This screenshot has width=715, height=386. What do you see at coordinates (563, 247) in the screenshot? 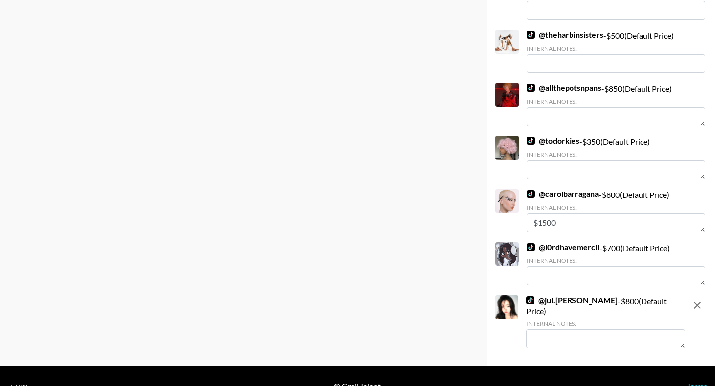
I see `a: @l0rdhavemercii` at bounding box center [563, 247].